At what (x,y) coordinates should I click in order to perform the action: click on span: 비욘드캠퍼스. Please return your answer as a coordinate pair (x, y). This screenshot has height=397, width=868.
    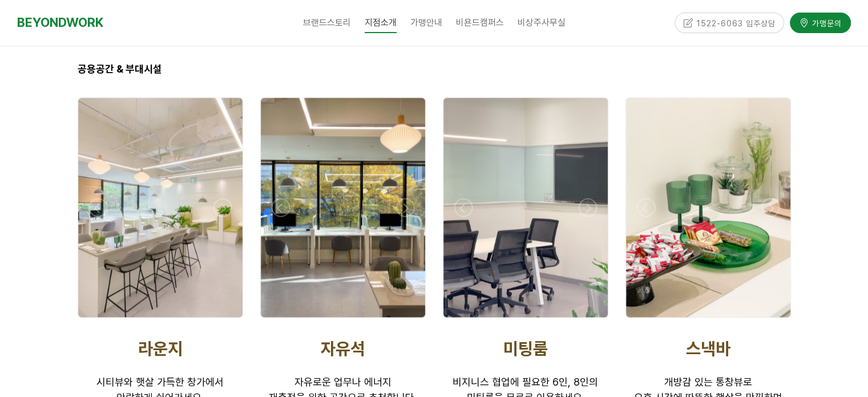
    Looking at the image, I should click on (480, 22).